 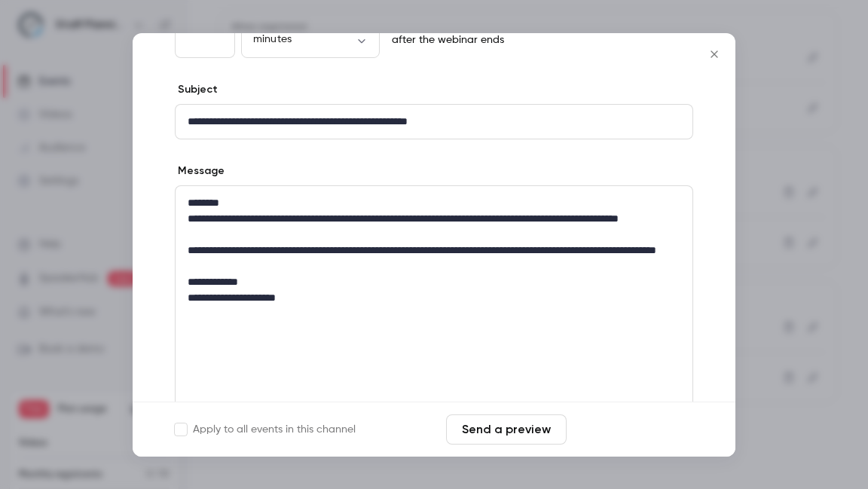 I want to click on label: Subject, so click(x=196, y=90).